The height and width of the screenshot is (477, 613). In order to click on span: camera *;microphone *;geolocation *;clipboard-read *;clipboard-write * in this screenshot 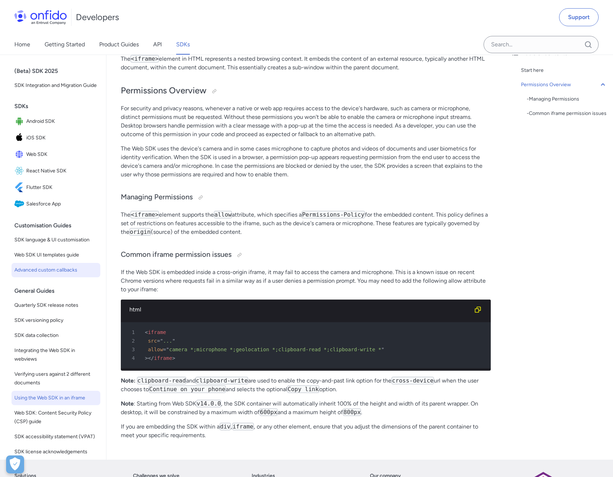, I will do `click(275, 350)`.